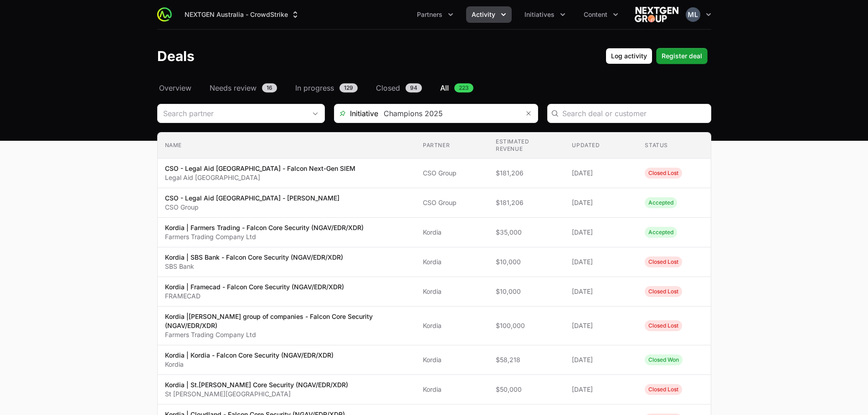 The height and width of the screenshot is (415, 868). I want to click on span: Content, so click(596, 15).